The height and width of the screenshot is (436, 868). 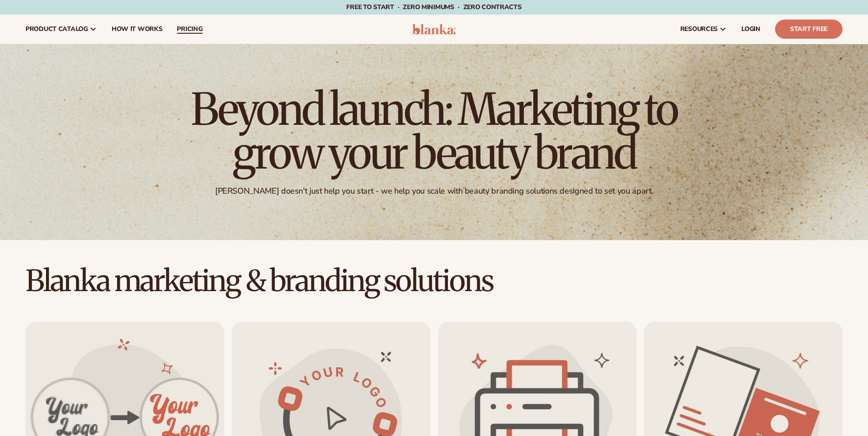 I want to click on a: logo, so click(x=434, y=29).